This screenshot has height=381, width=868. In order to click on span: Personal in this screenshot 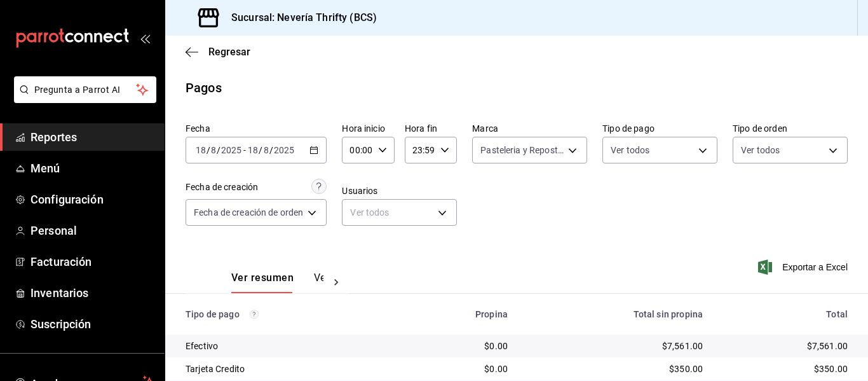, I will do `click(92, 230)`.